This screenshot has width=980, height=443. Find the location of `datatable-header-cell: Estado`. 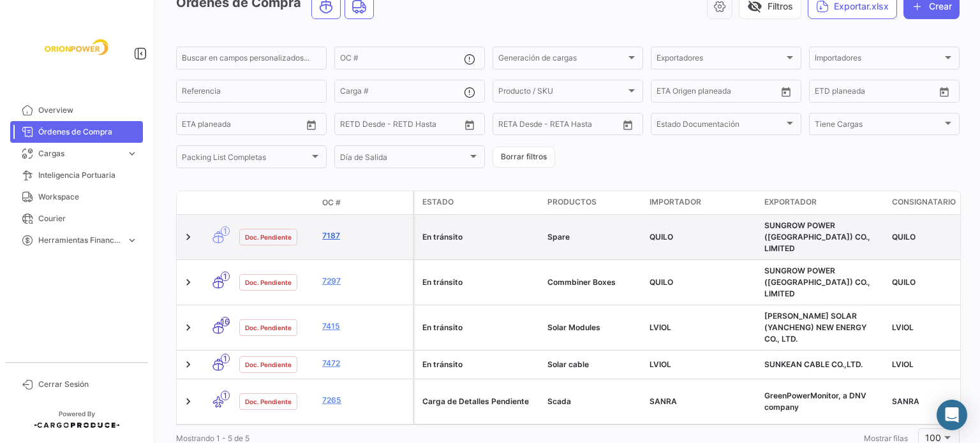

datatable-header-cell: Estado is located at coordinates (479, 202).